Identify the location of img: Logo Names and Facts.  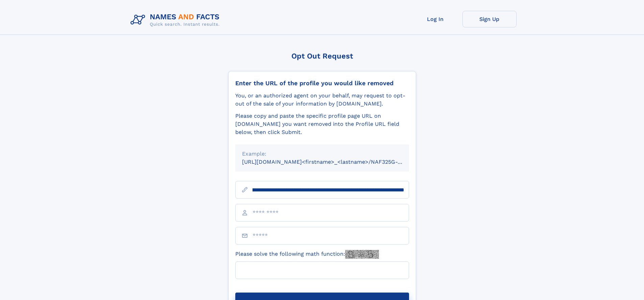
(177, 20).